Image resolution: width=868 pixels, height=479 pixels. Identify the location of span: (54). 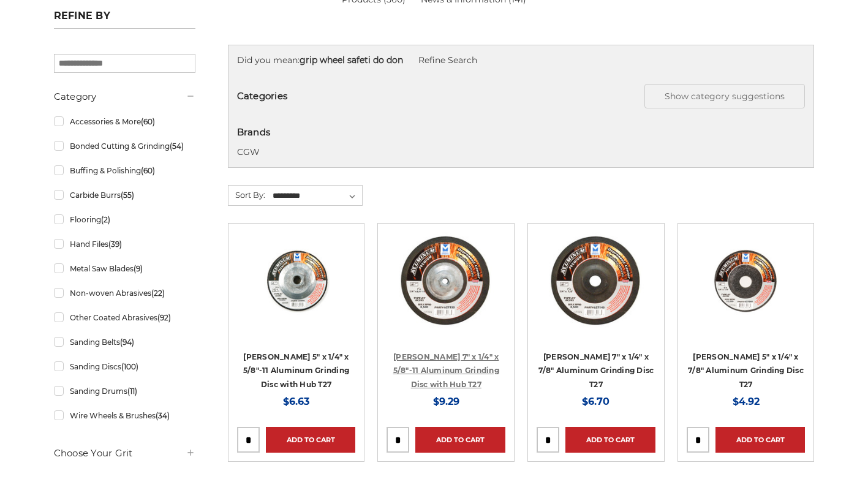
(177, 145).